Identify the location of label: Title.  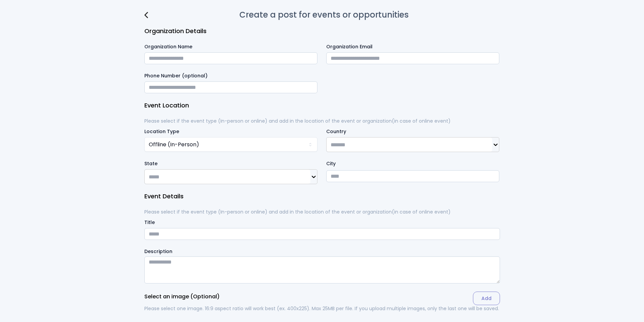
(322, 222).